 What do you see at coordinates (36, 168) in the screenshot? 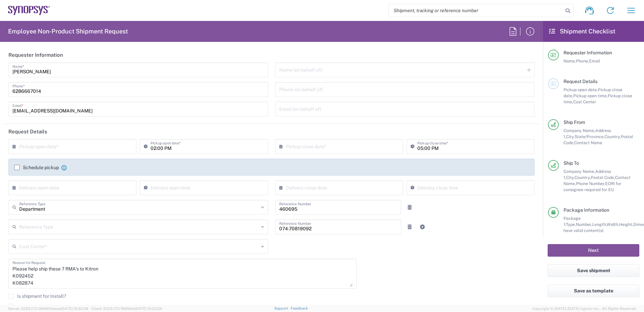
I see `label: Schedule pickup` at bounding box center [36, 168].